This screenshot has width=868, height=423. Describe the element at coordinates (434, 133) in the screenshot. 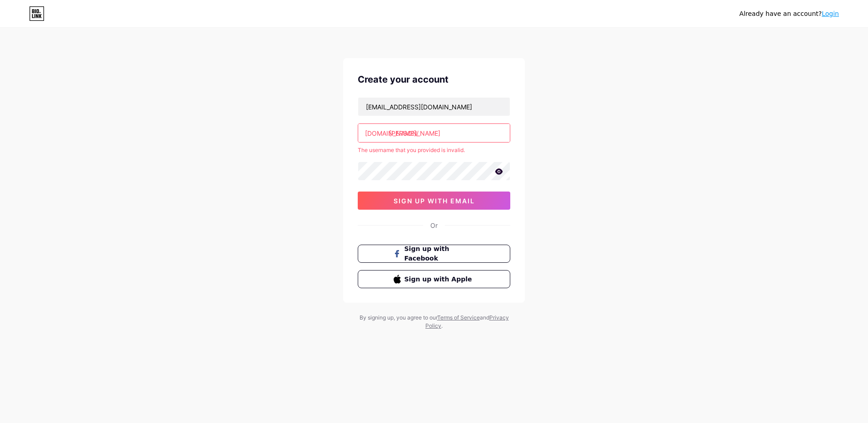

I see `input: username` at that location.